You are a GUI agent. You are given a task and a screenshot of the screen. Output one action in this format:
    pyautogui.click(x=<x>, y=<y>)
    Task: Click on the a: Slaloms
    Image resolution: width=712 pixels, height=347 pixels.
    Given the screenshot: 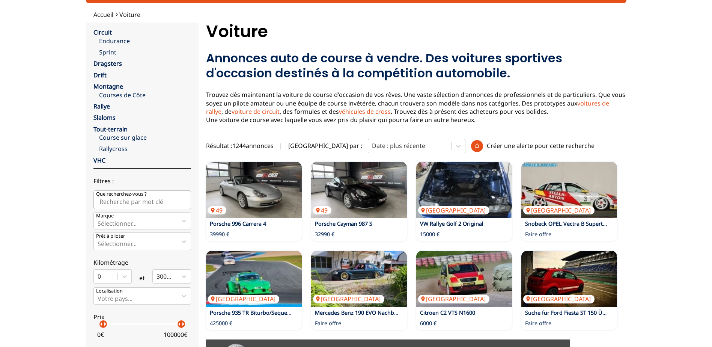 What is the action you would take?
    pyautogui.click(x=104, y=117)
    